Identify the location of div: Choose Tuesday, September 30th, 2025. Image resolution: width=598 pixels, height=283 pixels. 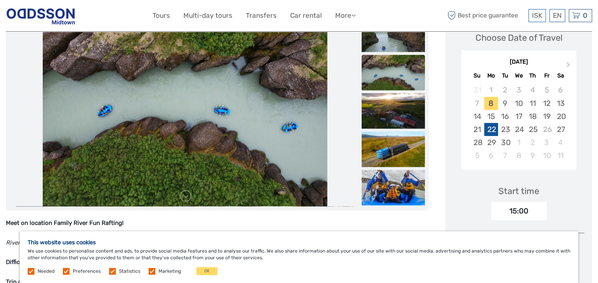
(505, 142).